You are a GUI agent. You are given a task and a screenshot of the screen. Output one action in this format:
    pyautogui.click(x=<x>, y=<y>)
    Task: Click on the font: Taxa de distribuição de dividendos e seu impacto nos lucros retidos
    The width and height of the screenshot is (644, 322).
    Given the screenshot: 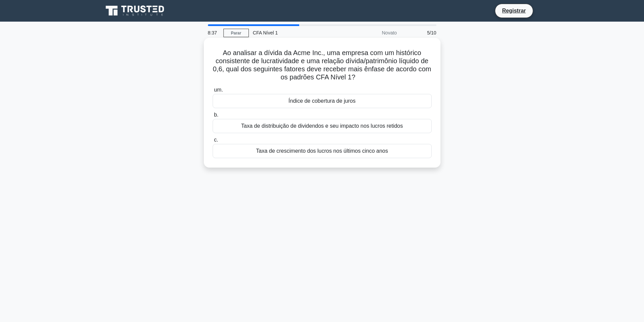 What is the action you would take?
    pyautogui.click(x=322, y=126)
    